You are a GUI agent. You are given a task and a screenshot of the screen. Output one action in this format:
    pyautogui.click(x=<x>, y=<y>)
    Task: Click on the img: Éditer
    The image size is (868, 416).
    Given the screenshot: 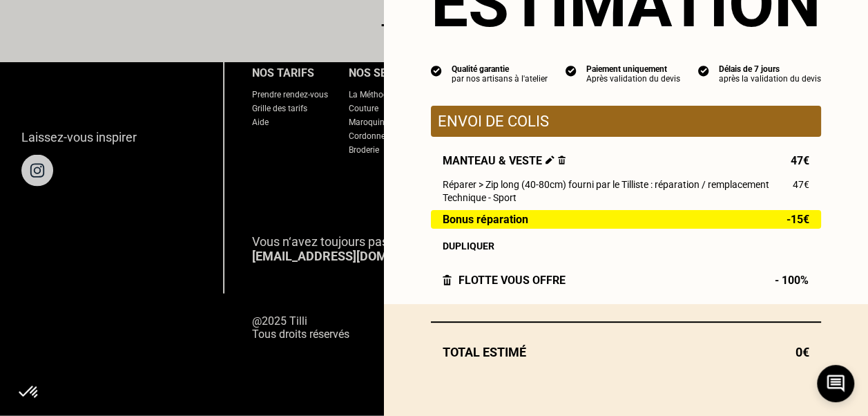 What is the action you would take?
    pyautogui.click(x=550, y=159)
    